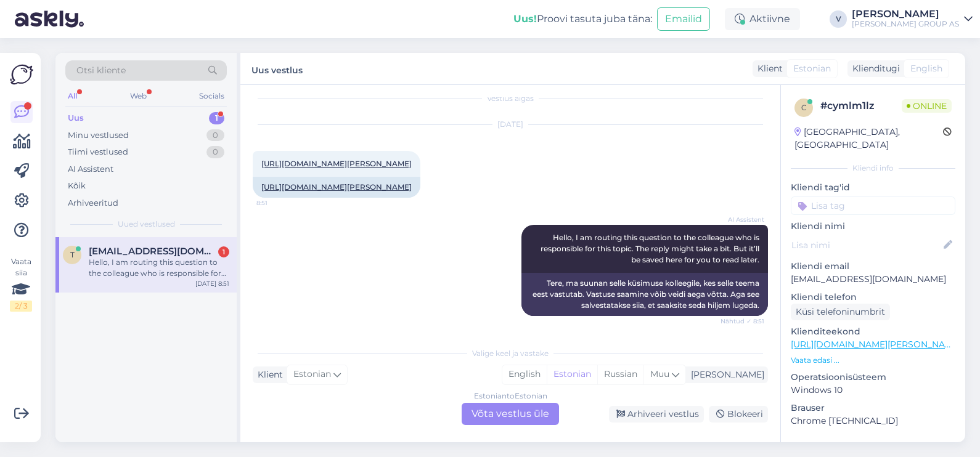 The width and height of the screenshot is (980, 457). Describe the element at coordinates (741, 321) in the screenshot. I see `span: Nähtud ✓ 8:51` at that location.